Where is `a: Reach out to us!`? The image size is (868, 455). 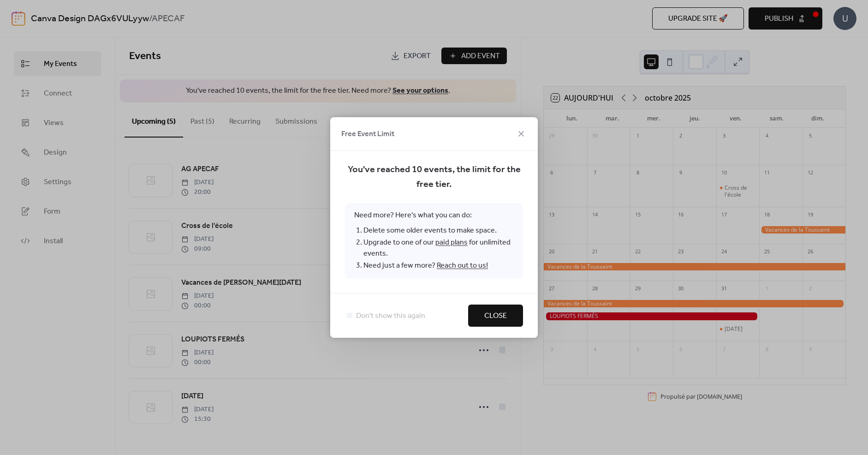
a: Reach out to us! is located at coordinates (462, 265).